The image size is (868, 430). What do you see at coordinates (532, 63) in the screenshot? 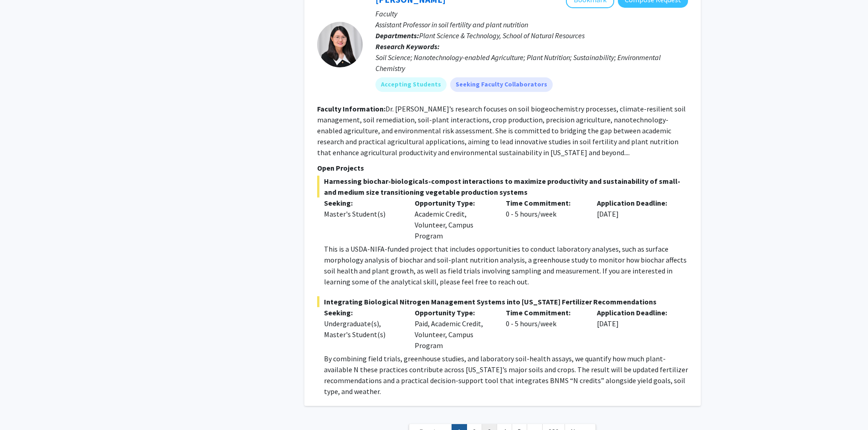
I see `div: Soil Science; Nanotechnology-enabled Agriculture; Plant Nutrition; Sustainability; Environmental ...` at bounding box center [532, 63].